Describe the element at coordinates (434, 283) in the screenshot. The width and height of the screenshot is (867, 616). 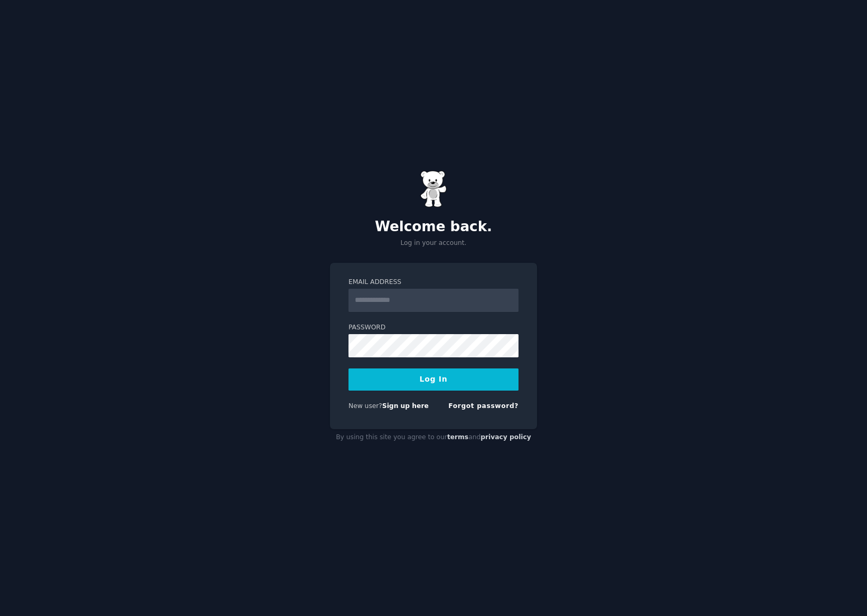
I see `label: Email Address` at that location.